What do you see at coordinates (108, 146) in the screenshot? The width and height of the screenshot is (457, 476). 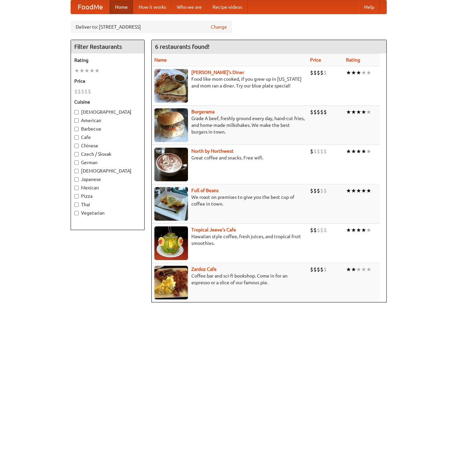 I see `label: Chinese` at bounding box center [108, 146].